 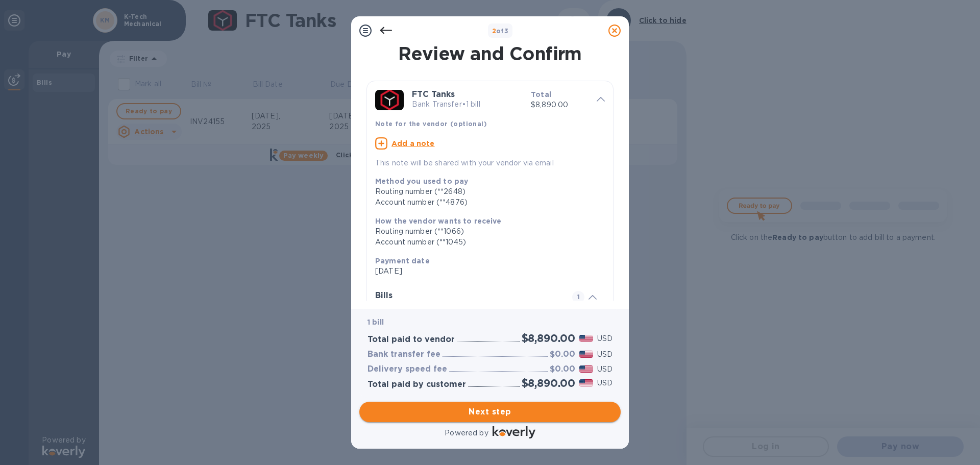 What do you see at coordinates (486, 231) in the screenshot?
I see `div: Routing number (**1066)` at bounding box center [486, 231].